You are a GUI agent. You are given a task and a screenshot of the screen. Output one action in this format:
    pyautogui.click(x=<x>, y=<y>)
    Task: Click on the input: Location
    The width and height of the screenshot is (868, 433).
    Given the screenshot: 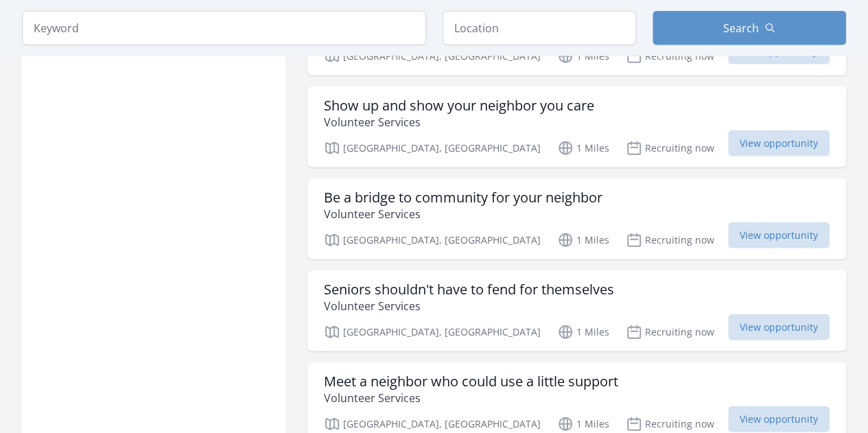 What is the action you would take?
    pyautogui.click(x=539, y=28)
    